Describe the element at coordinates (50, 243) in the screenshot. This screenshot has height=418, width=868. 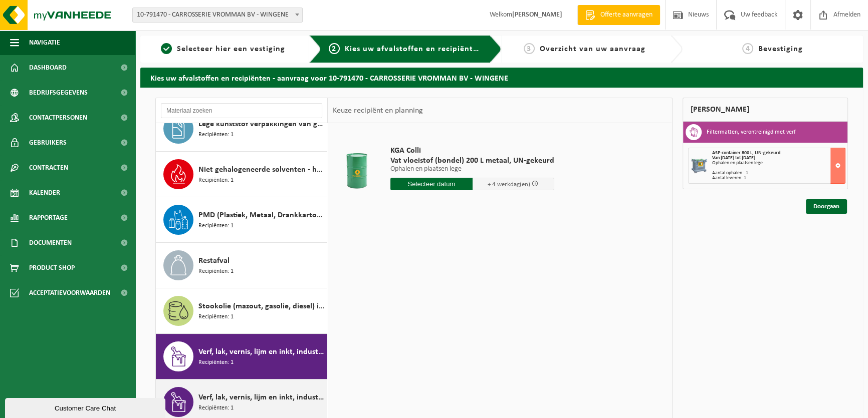
I see `span: Documenten` at that location.